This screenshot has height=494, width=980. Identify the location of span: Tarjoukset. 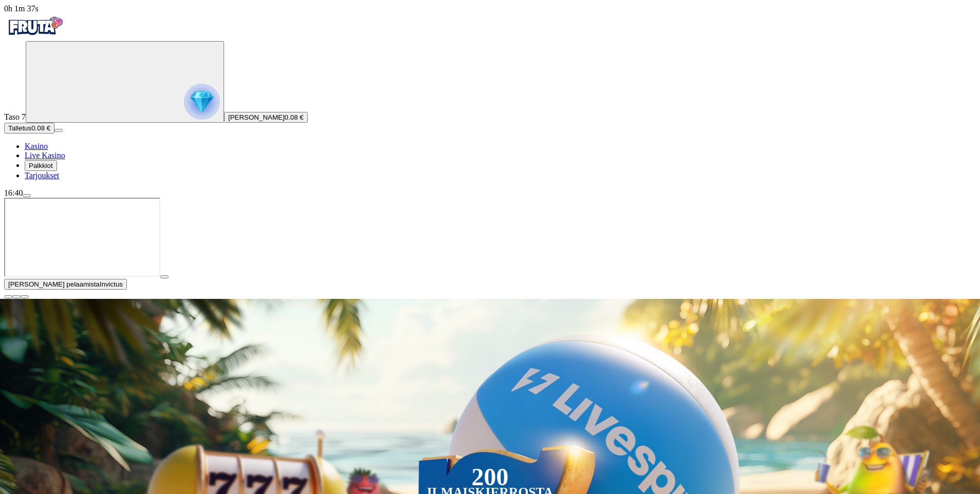
(42, 175).